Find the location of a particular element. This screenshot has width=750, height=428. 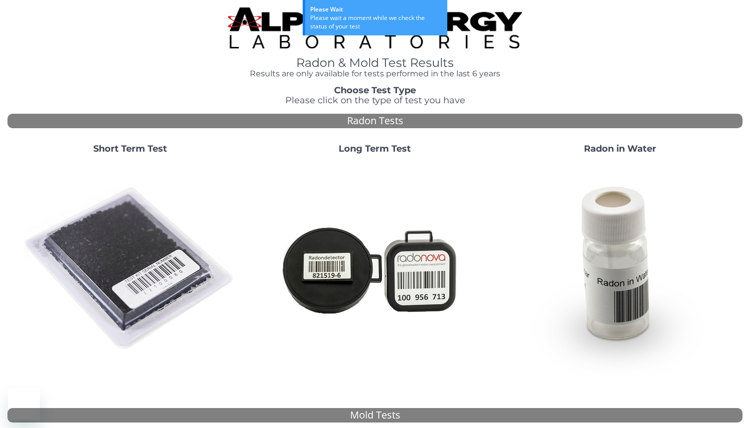

strong: Radon in Water is located at coordinates (620, 149).